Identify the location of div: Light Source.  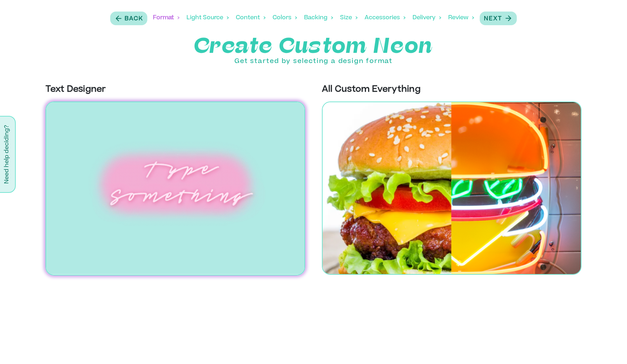
(208, 18).